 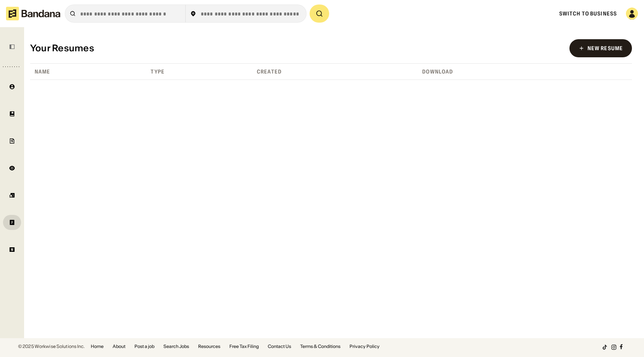 What do you see at coordinates (605, 48) in the screenshot?
I see `div: New Resume` at bounding box center [605, 48].